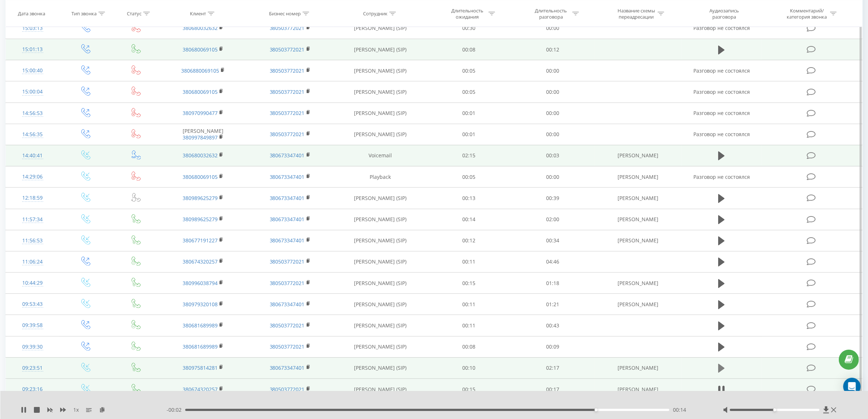 The image size is (868, 419). What do you see at coordinates (200, 240) in the screenshot?
I see `a: 380677191227` at bounding box center [200, 240].